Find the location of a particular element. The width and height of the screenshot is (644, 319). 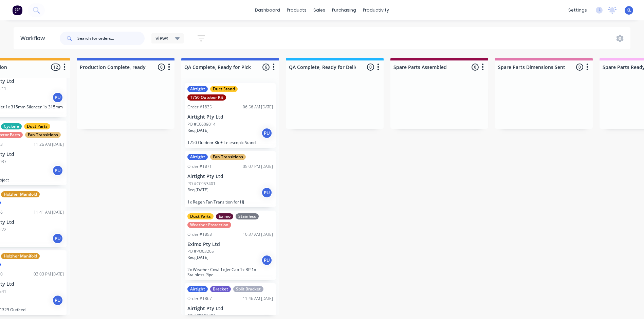

span: KL is located at coordinates (629, 10).